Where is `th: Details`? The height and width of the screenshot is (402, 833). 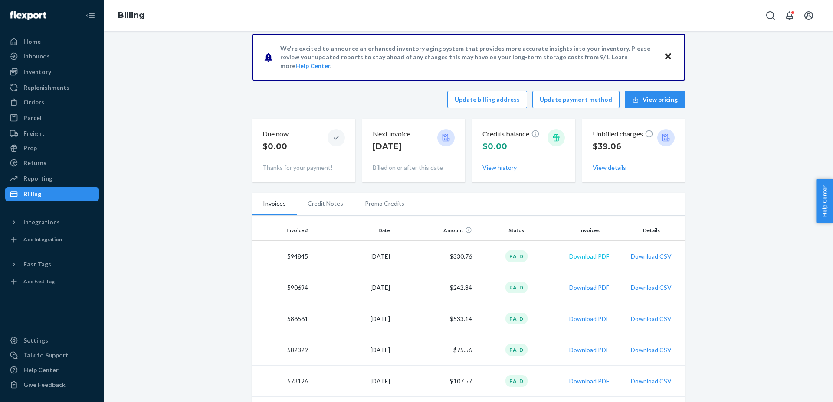 th: Details is located at coordinates (653, 231).